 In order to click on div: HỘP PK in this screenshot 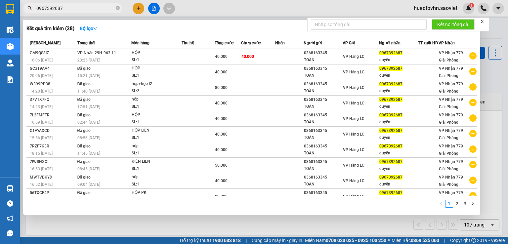, I will do `click(156, 193)`.